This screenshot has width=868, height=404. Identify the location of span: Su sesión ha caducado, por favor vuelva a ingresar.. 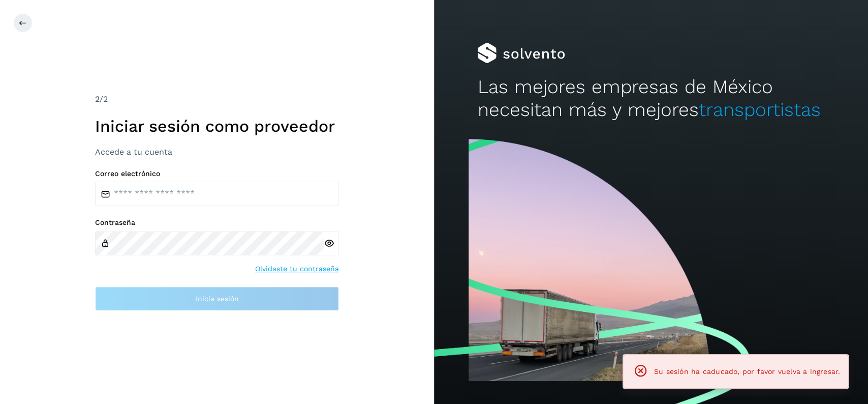
(747, 371).